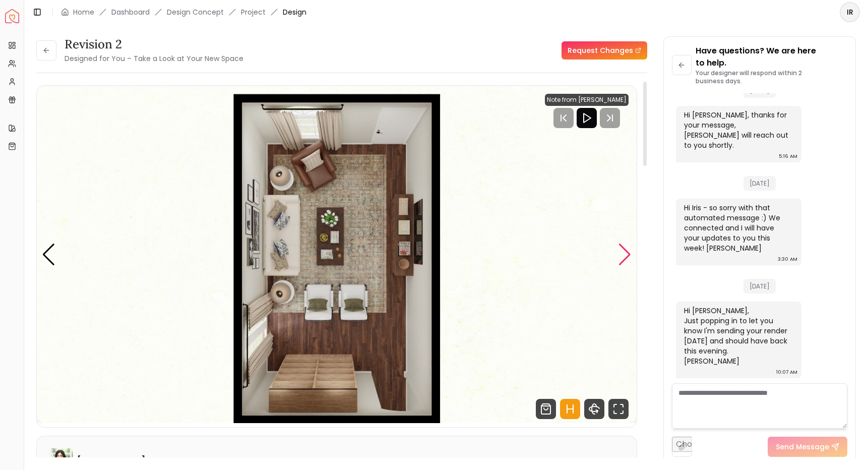  I want to click on li: Design Concept, so click(195, 12).